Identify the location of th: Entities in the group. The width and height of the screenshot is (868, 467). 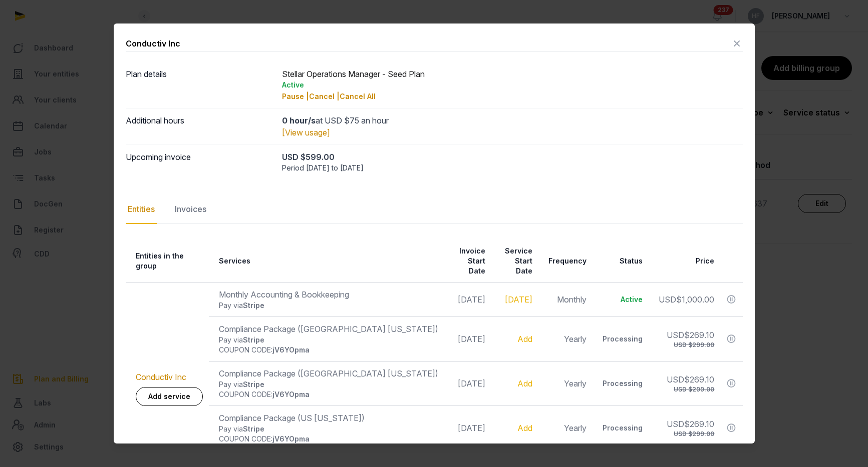
(167, 261).